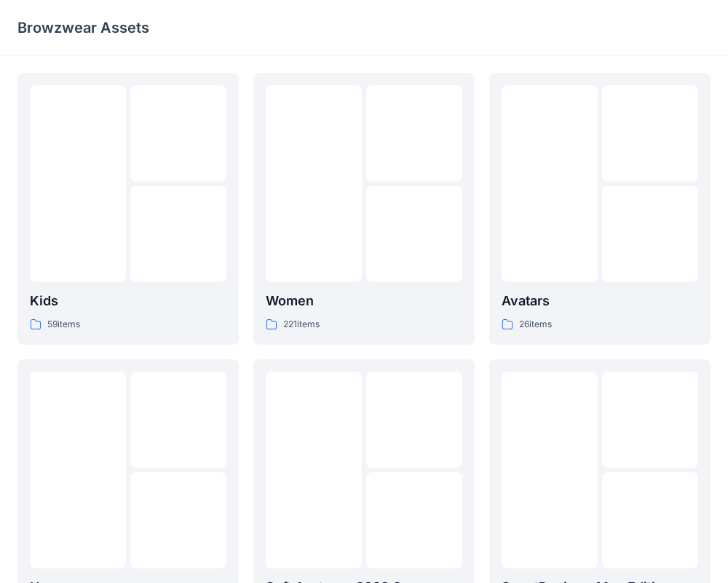  Describe the element at coordinates (128, 208) in the screenshot. I see `a: Kids59items` at that location.